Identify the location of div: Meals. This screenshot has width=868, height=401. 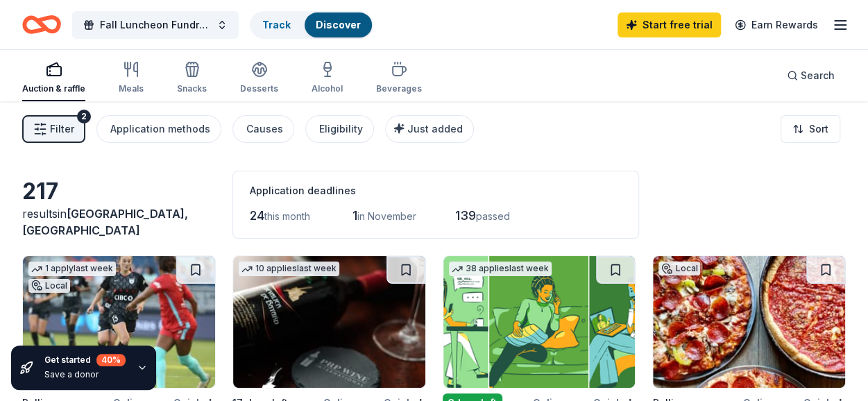
(131, 89).